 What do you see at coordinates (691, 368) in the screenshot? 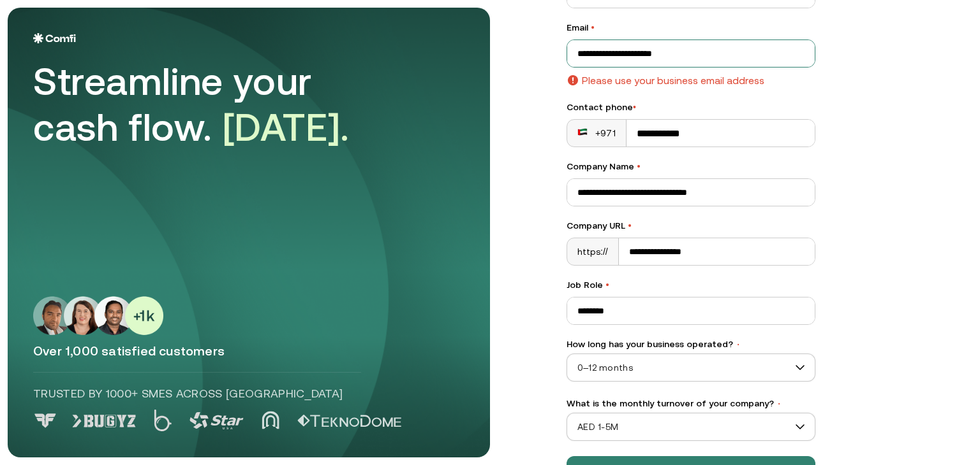
I see `span: 0–12 months` at bounding box center [691, 368].